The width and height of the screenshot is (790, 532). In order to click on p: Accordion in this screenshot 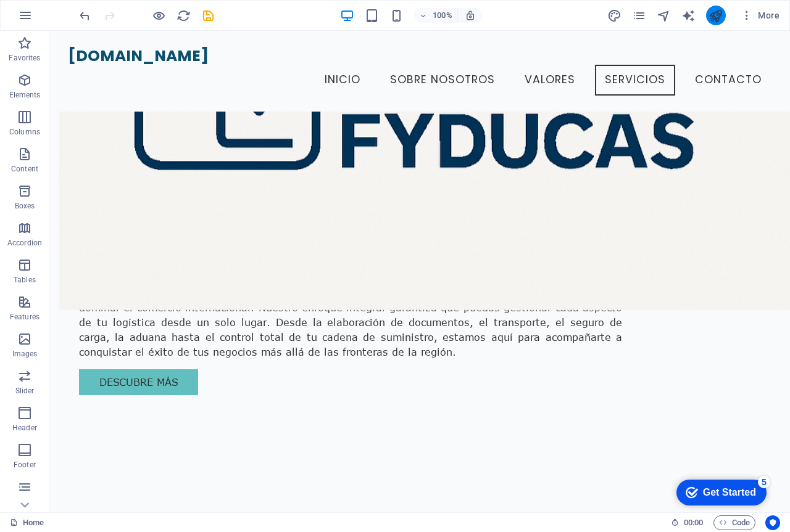, I will do `click(25, 243)`.